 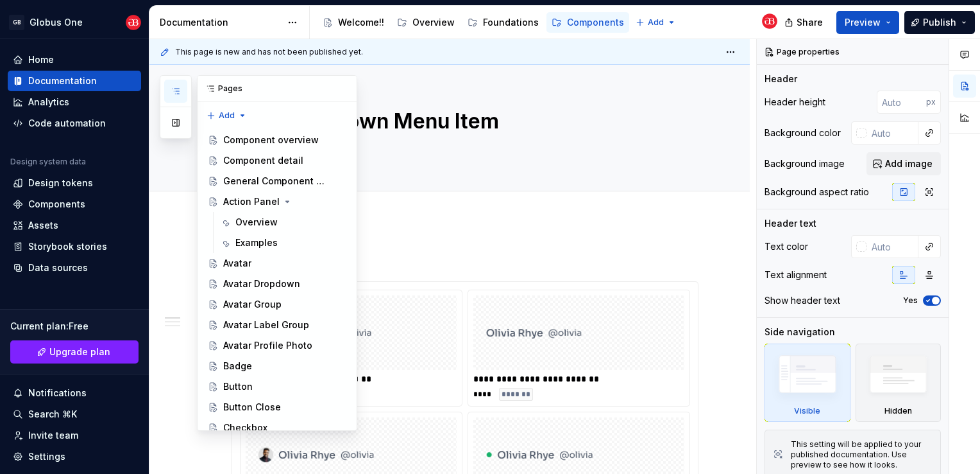 What do you see at coordinates (794, 102) in the screenshot?
I see `div: Header height` at bounding box center [794, 102].